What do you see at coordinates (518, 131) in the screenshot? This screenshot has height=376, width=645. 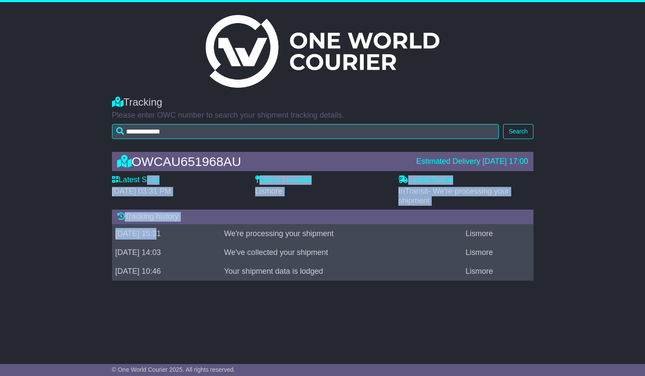 I see `button: Search` at bounding box center [518, 131].